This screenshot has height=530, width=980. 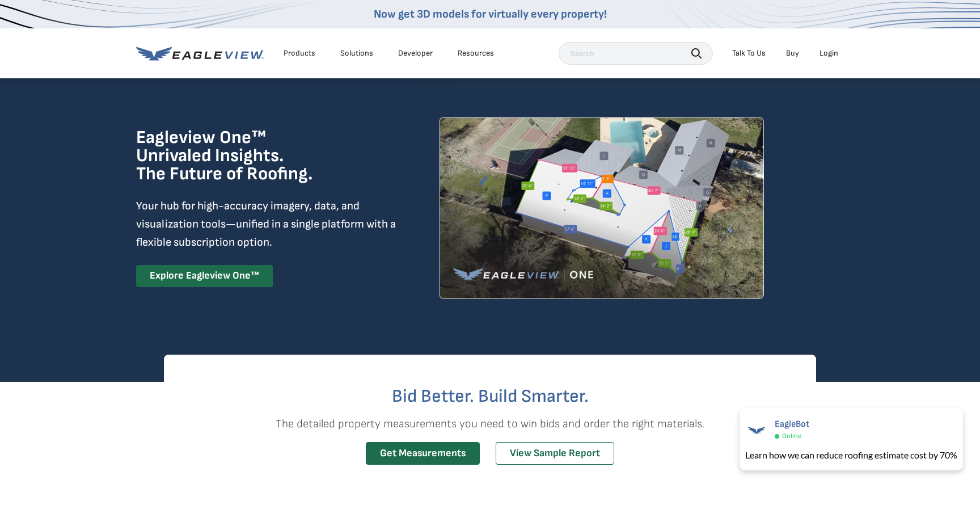 I want to click on div: Login, so click(x=829, y=53).